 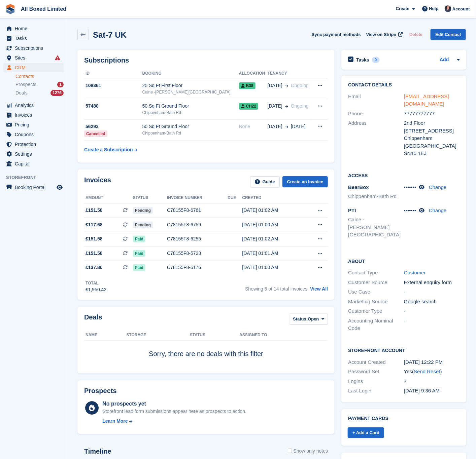 I want to click on a: Guide, so click(x=265, y=182).